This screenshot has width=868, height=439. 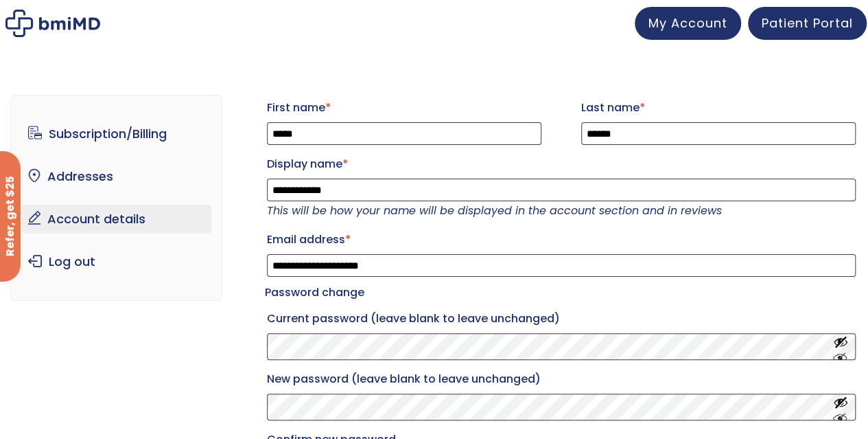 I want to click on a: Patient Portal, so click(x=807, y=24).